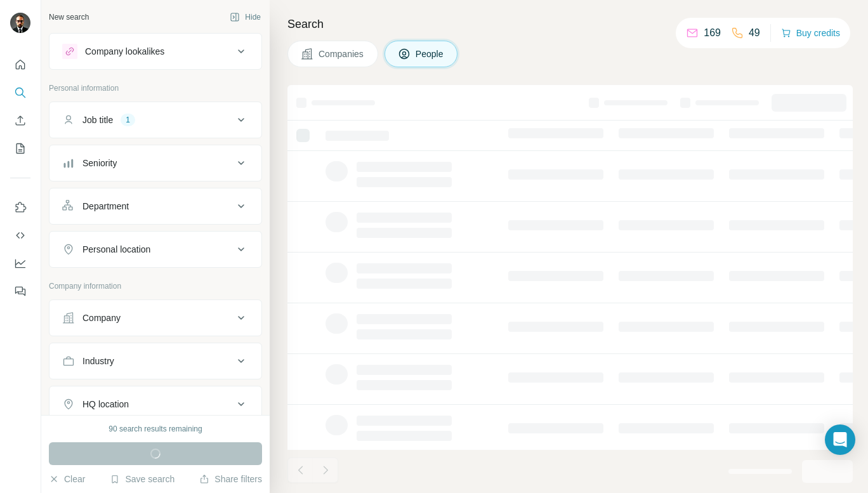 The width and height of the screenshot is (868, 493). I want to click on button: Clear, so click(67, 479).